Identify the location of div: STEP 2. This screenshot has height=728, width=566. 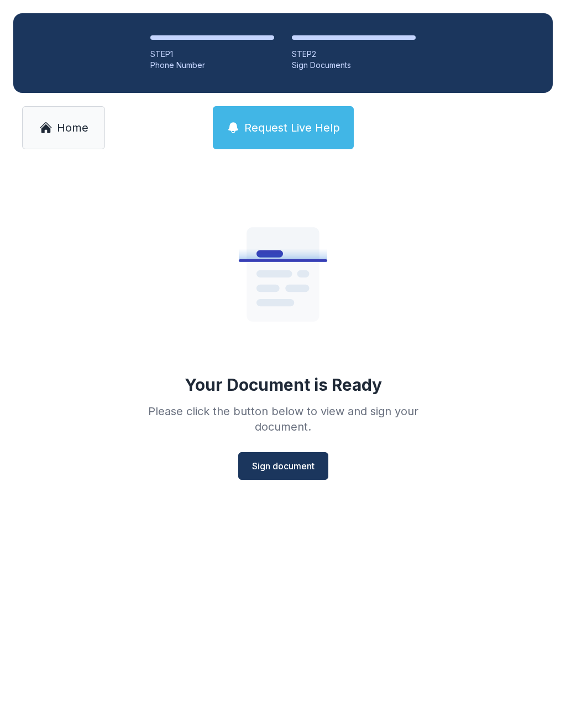
(354, 54).